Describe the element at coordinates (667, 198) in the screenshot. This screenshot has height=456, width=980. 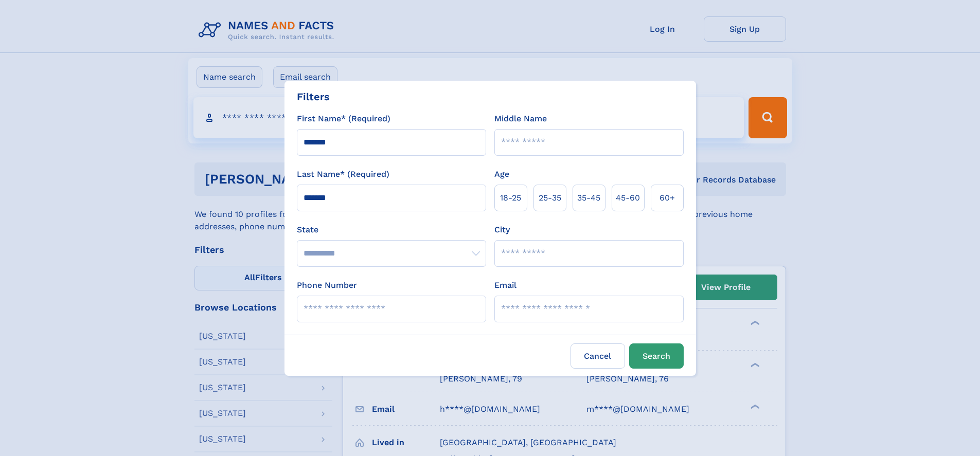
I see `span: 60+` at that location.